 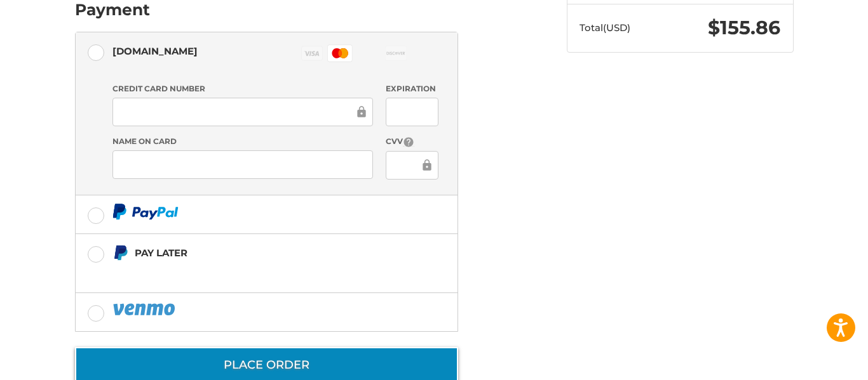 I want to click on label: Name on Card, so click(x=242, y=141).